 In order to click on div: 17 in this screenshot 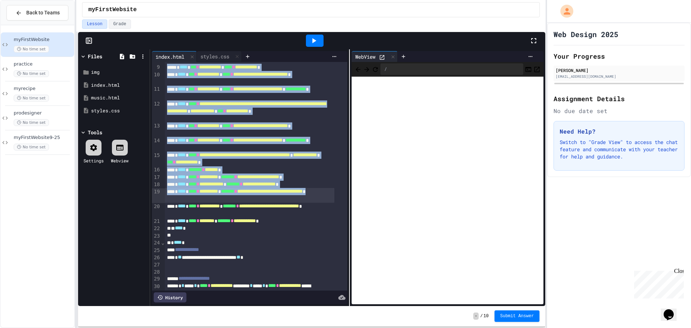, I will do `click(156, 178)`.